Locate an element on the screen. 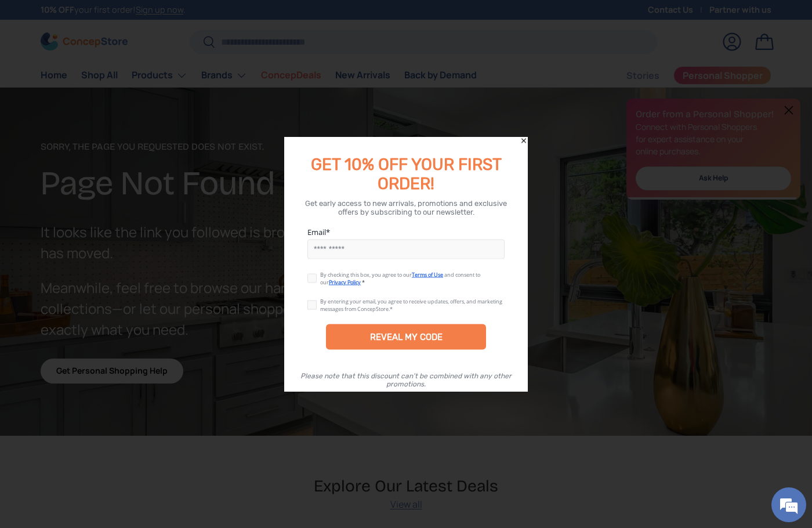  span: By checking this box, you agree to our is located at coordinates (366, 274).